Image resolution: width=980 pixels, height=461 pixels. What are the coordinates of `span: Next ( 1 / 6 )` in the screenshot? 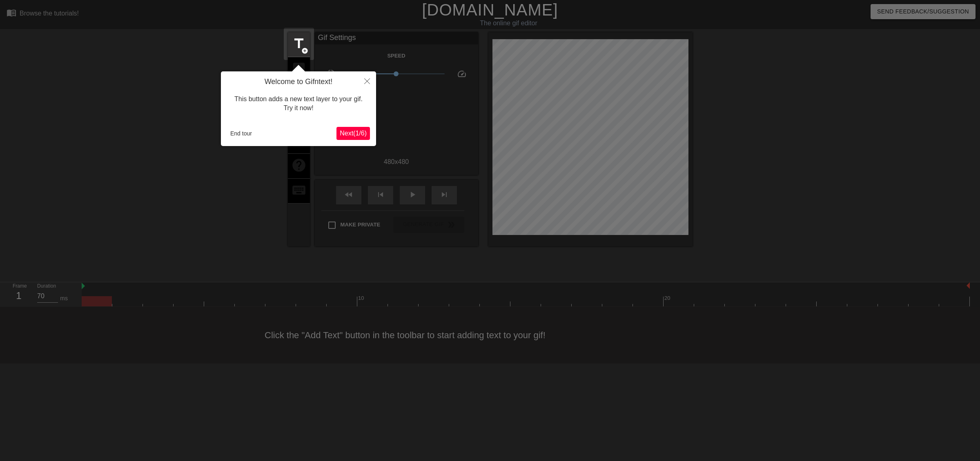 It's located at (353, 133).